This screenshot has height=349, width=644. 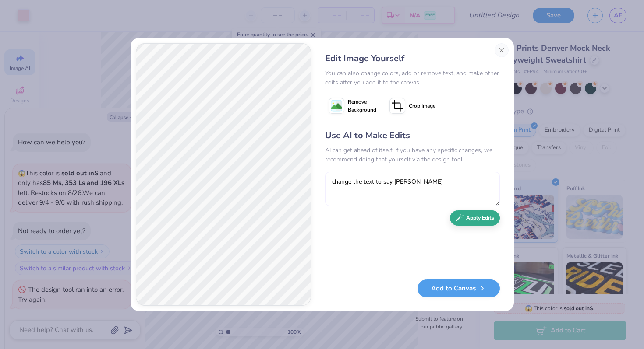 I want to click on div: Use AI to Make Edits, so click(x=412, y=135).